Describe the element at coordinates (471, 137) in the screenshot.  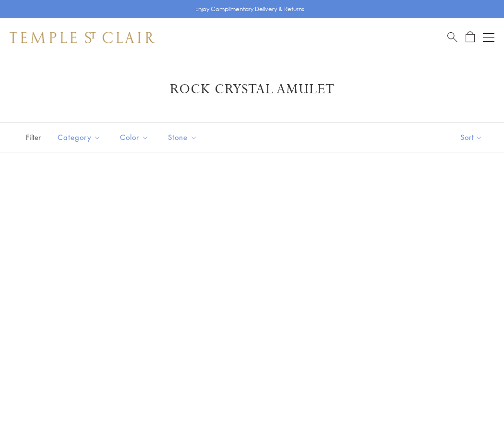
I see `button: Show sort by` at that location.